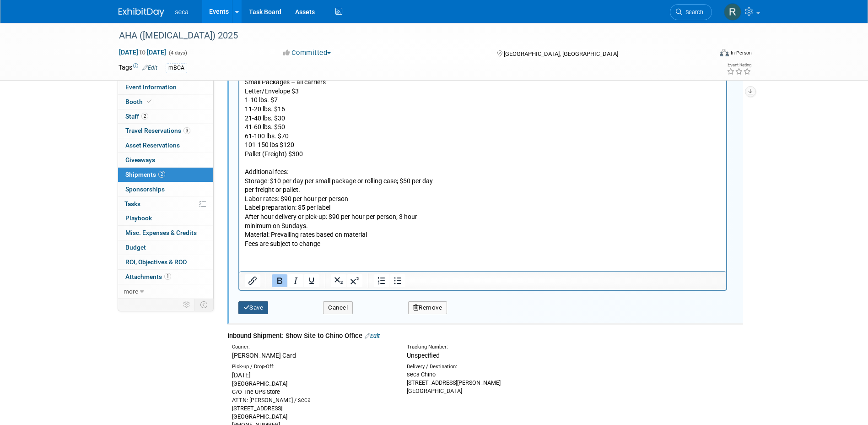  I want to click on b: Event Name:, so click(23, 17).